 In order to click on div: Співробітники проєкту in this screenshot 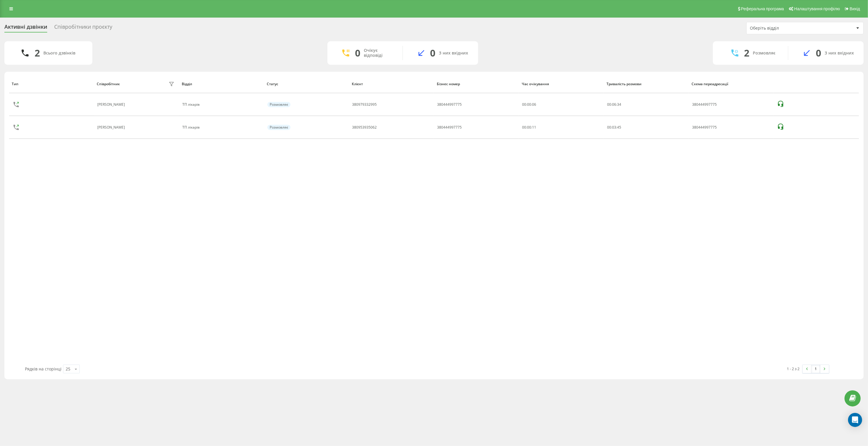, I will do `click(83, 28)`.